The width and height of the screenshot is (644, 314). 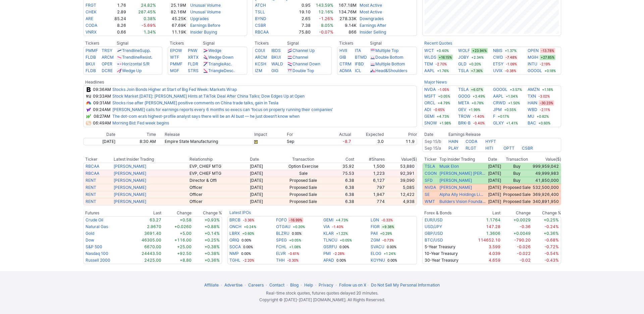 What do you see at coordinates (464, 123) in the screenshot?
I see `a: BRK-B` at bounding box center [464, 123].